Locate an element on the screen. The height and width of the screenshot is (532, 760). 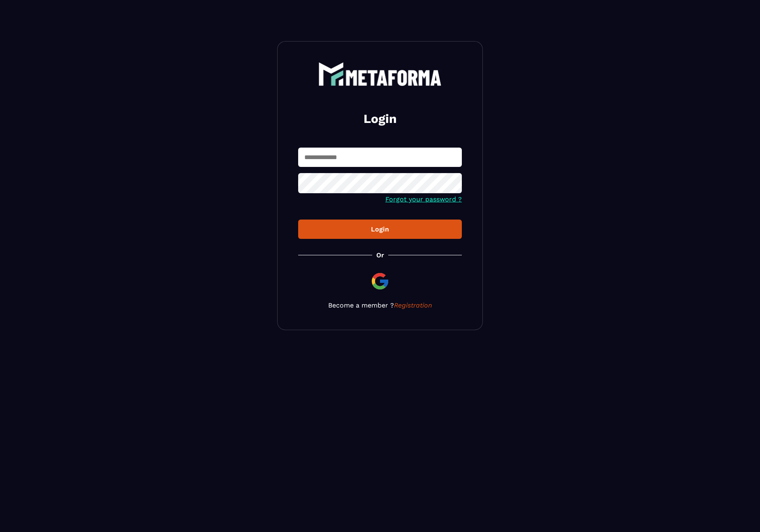
img: google is located at coordinates (380, 281).